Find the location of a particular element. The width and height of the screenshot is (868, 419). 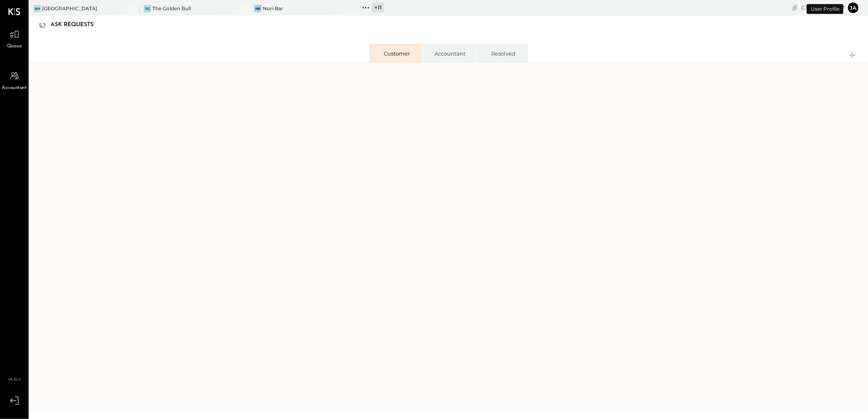

div: Nori Bar is located at coordinates (273, 9).